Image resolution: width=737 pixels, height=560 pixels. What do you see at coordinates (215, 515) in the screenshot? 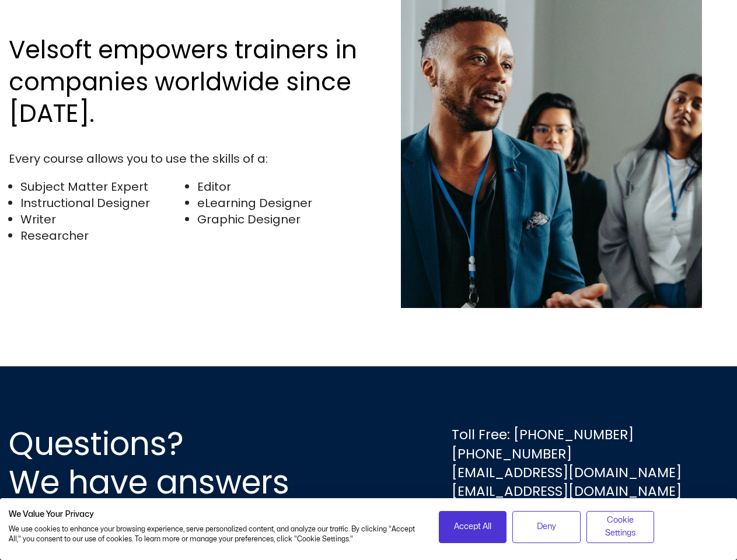
I see `h2: We Value Your Privacy` at bounding box center [215, 515].